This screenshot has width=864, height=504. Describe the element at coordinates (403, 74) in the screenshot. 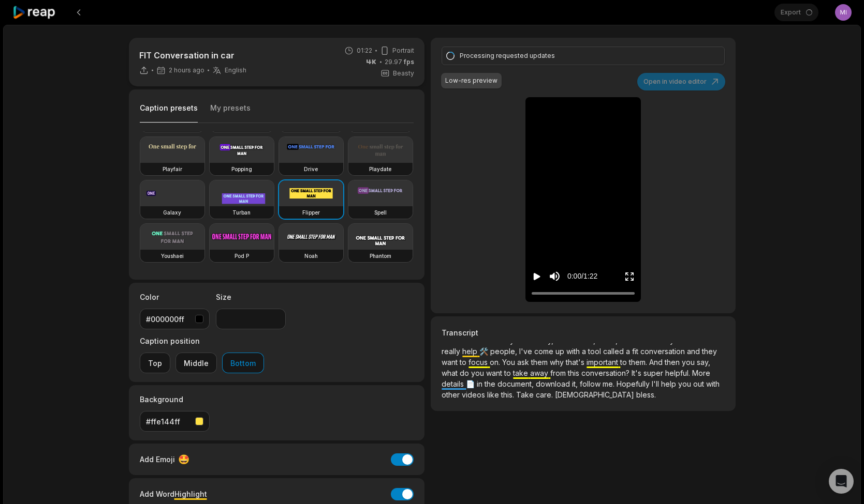

I see `span: Beasty` at that location.